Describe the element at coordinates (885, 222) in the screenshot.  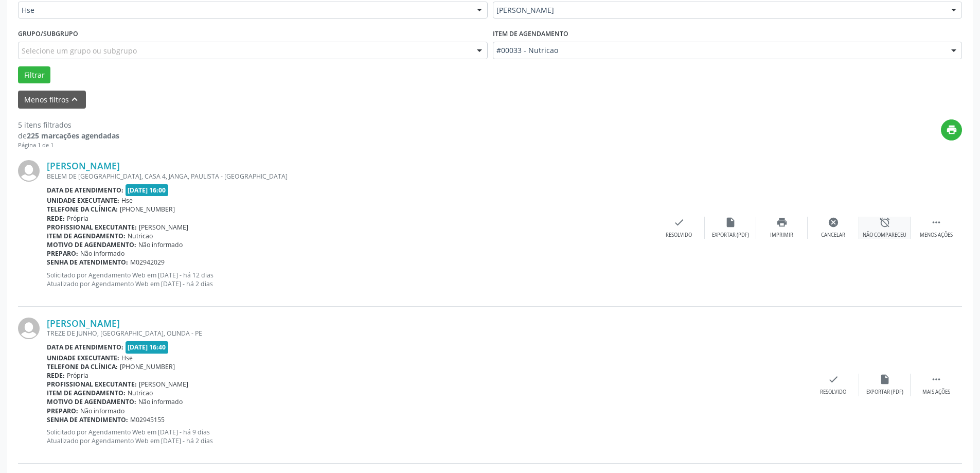
I see `i: alarm_off` at that location.